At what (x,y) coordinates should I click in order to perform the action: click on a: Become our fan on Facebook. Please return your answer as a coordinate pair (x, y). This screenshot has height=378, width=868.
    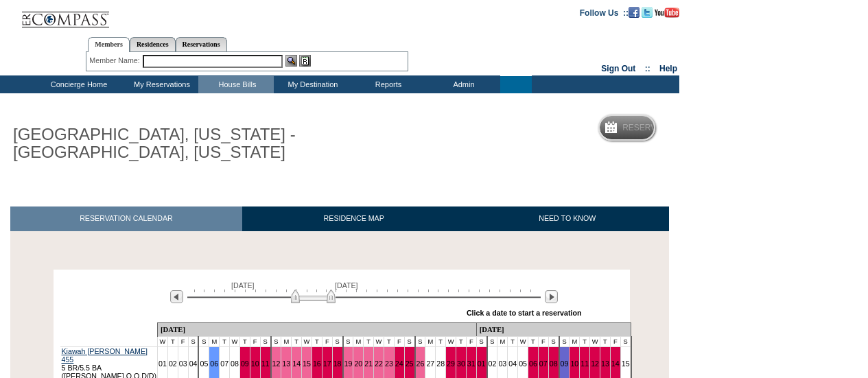
    Looking at the image, I should click on (634, 12).